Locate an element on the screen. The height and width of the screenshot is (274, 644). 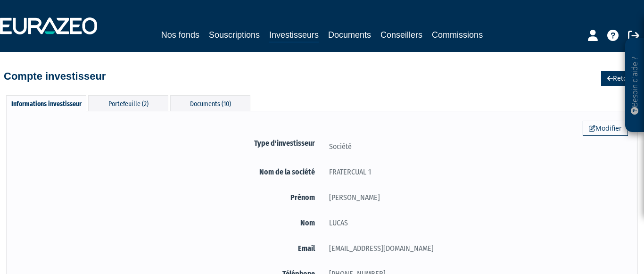
div: Société is located at coordinates (475, 146).